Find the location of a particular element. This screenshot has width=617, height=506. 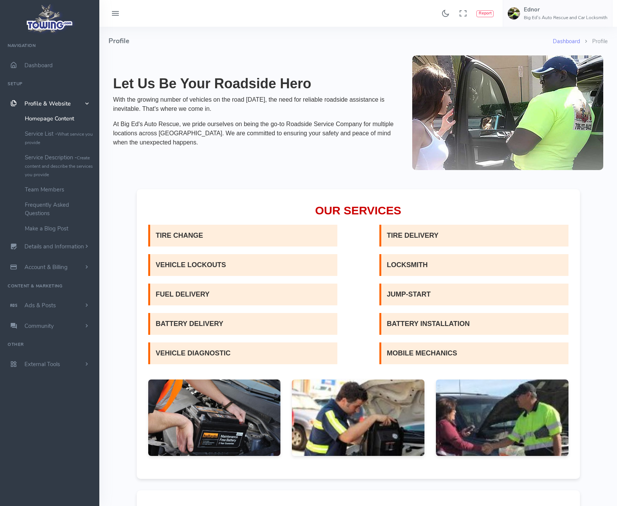

img: user-image is located at coordinates (514, 13).